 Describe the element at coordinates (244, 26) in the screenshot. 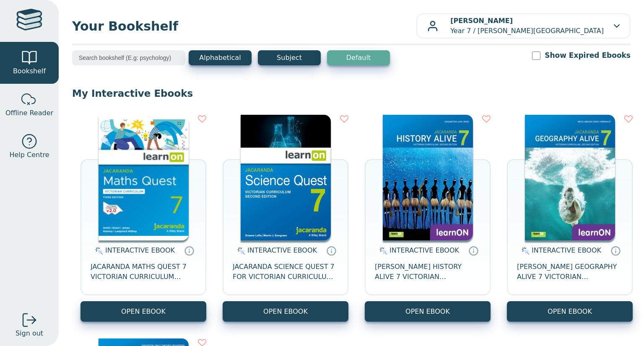

I see `span: Your Bookshelf` at that location.